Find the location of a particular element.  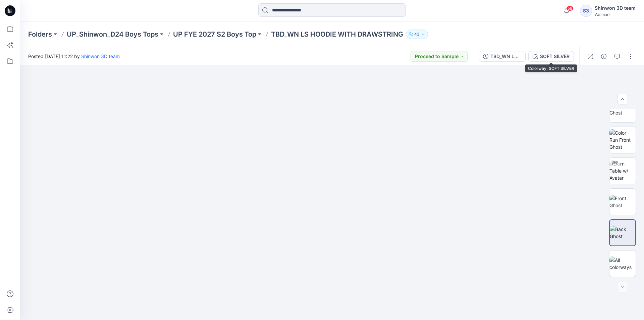

button: SOFT SILVER is located at coordinates (551, 57).